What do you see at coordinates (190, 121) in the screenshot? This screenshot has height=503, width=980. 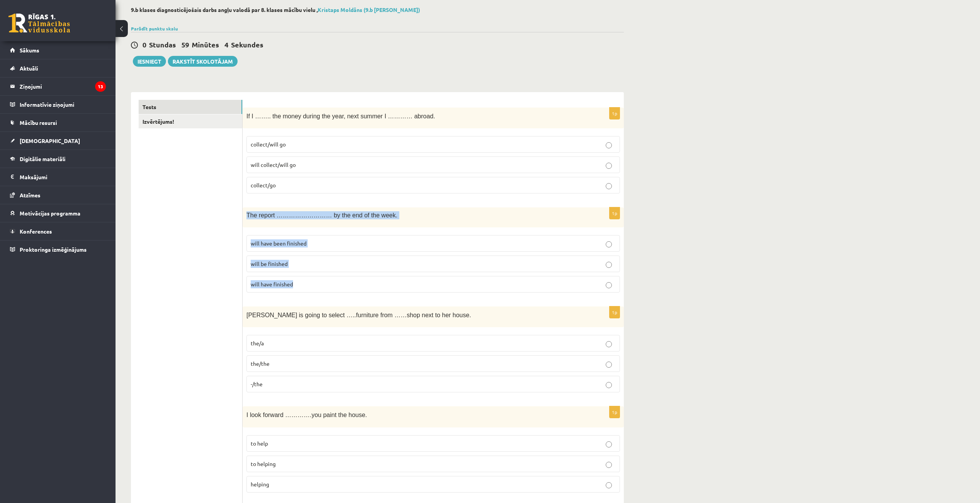 I see `a: Izvērtējums!` at bounding box center [190, 121].